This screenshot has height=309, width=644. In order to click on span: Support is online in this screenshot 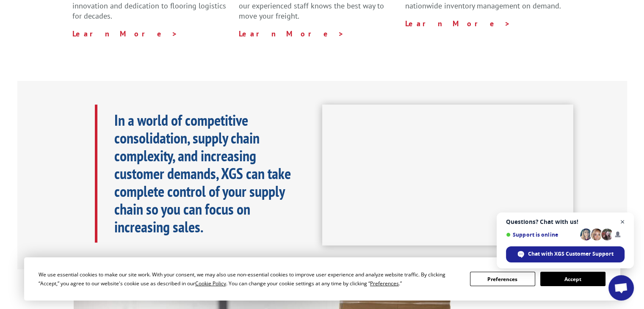, I will do `click(541, 234)`.